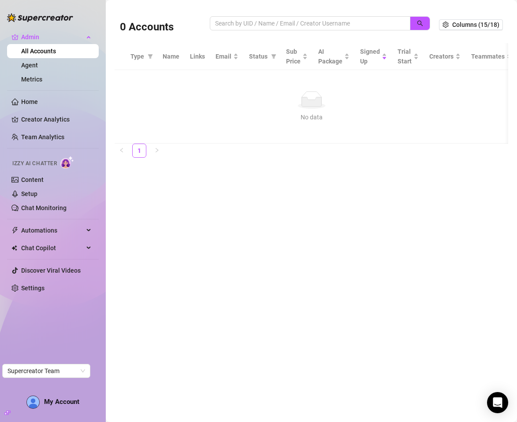 The height and width of the screenshot is (422, 517). I want to click on a: Metrics, so click(32, 79).